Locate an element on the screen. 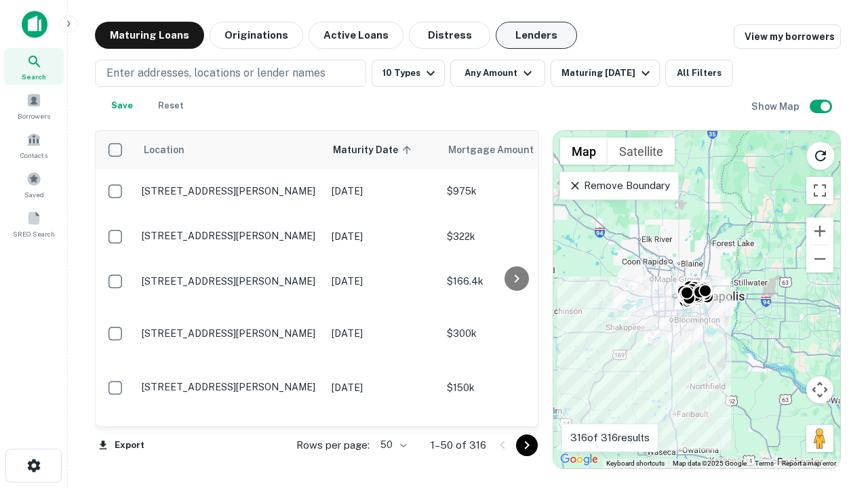 This screenshot has height=488, width=868. span: Mortgage Amount is located at coordinates (500, 150).